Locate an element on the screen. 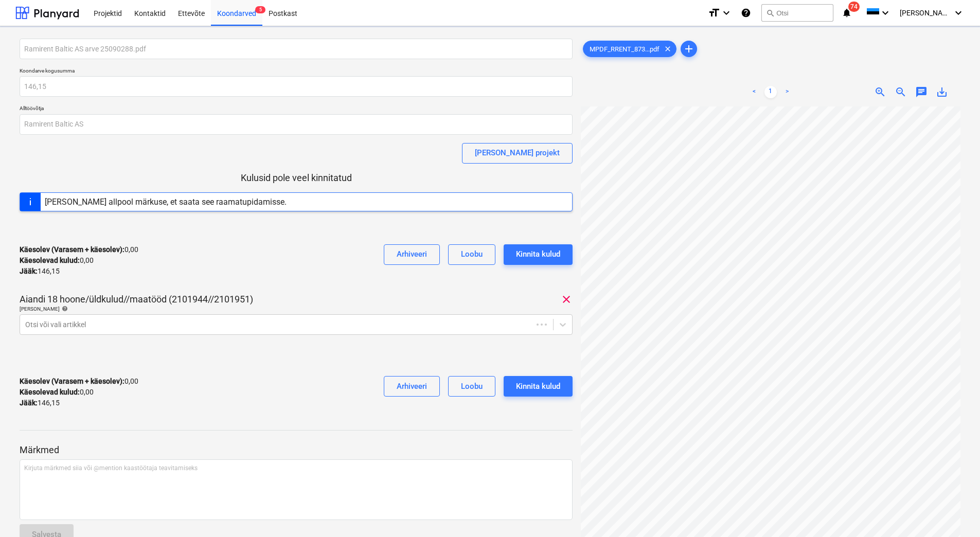 This screenshot has width=980, height=537. p: Koondarve kogusumma is located at coordinates (296, 72).